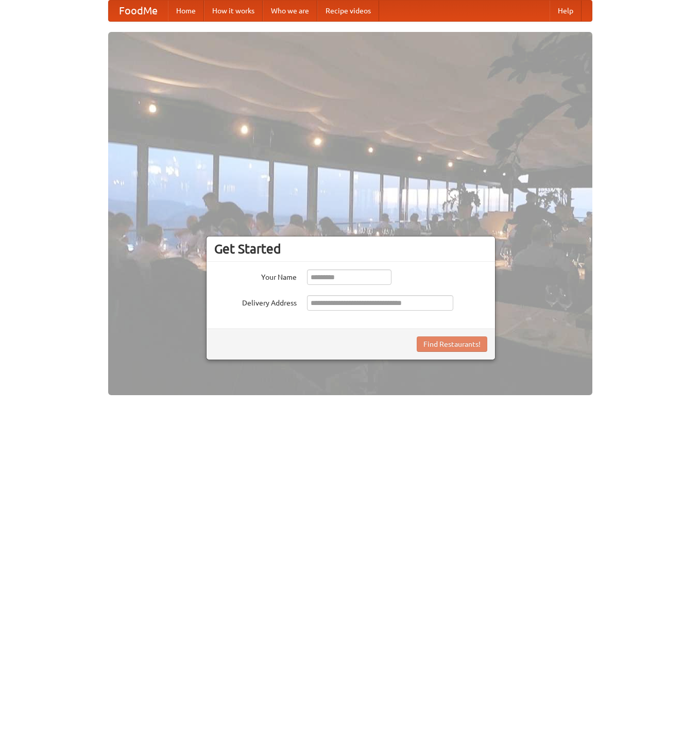  I want to click on a: Help, so click(565, 11).